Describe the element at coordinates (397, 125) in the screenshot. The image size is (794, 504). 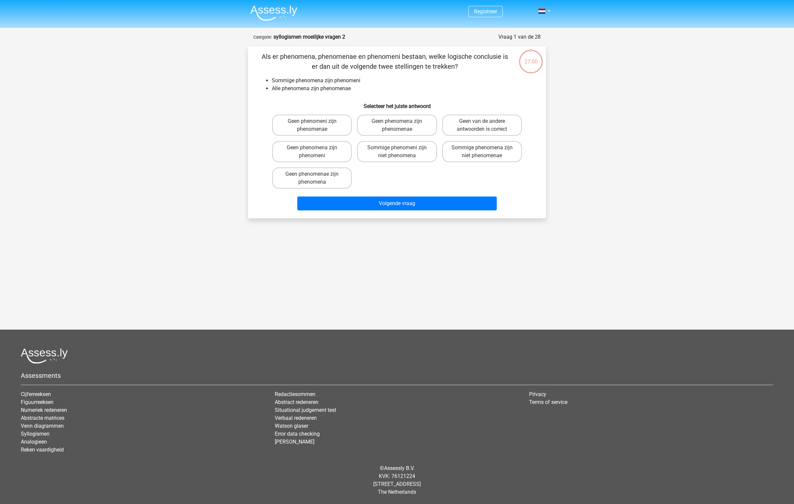
I see `label: Geen phenomena zijn phenomenae` at that location.